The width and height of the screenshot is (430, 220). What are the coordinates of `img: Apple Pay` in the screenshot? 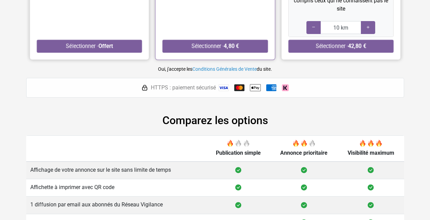 It's located at (255, 88).